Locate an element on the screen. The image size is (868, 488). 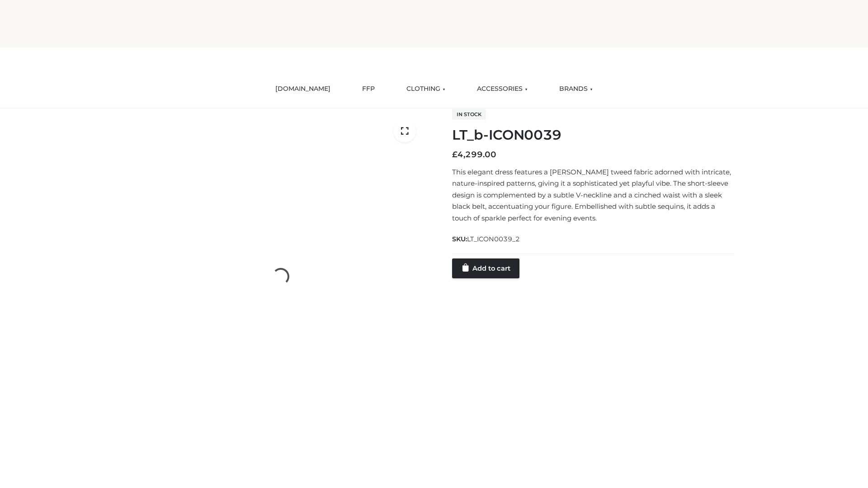
a: FFP is located at coordinates (368, 89).